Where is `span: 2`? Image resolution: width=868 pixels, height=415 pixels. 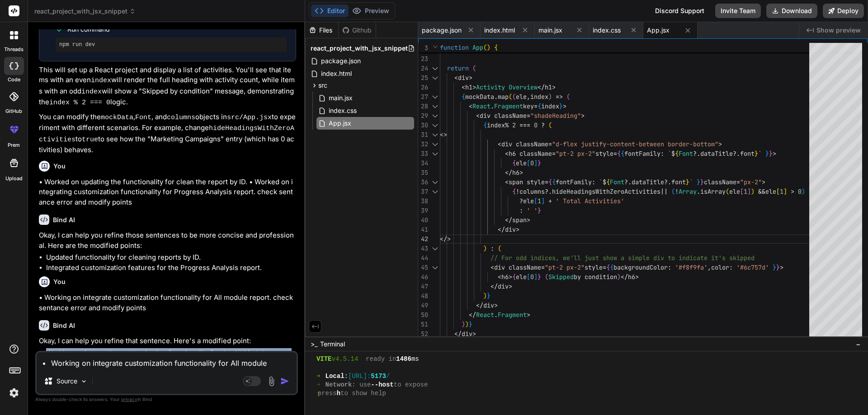 span: 2 is located at coordinates (514, 125).